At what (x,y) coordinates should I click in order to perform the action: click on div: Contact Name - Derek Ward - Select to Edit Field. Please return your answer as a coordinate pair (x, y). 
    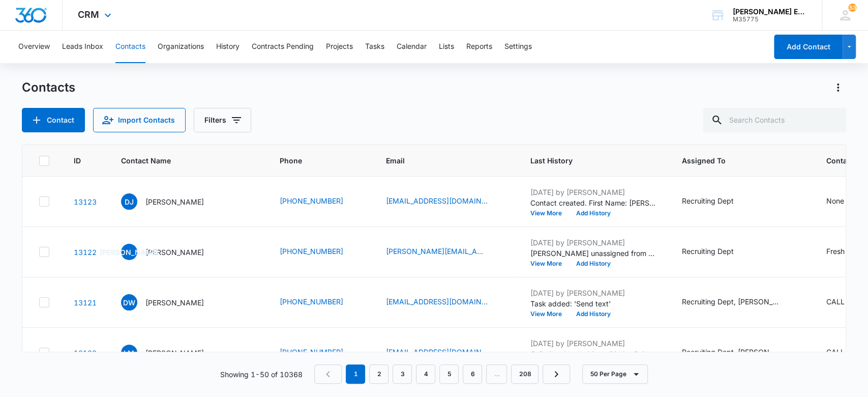
    Looking at the image, I should click on (171, 303).